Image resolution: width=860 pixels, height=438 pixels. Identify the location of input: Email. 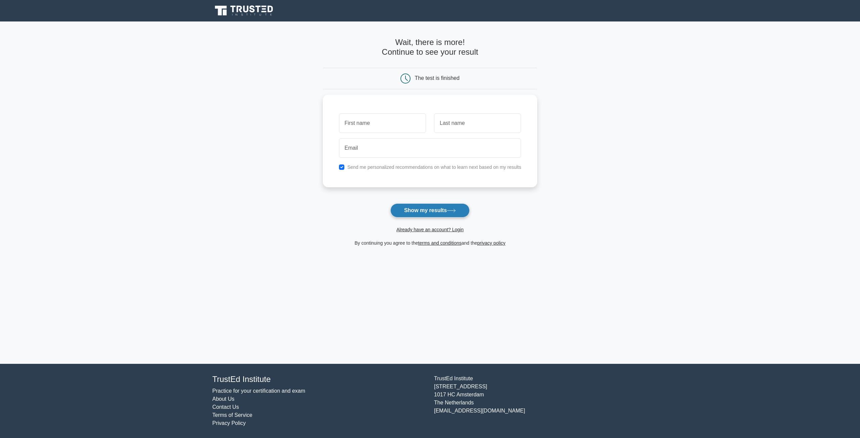
(430, 148).